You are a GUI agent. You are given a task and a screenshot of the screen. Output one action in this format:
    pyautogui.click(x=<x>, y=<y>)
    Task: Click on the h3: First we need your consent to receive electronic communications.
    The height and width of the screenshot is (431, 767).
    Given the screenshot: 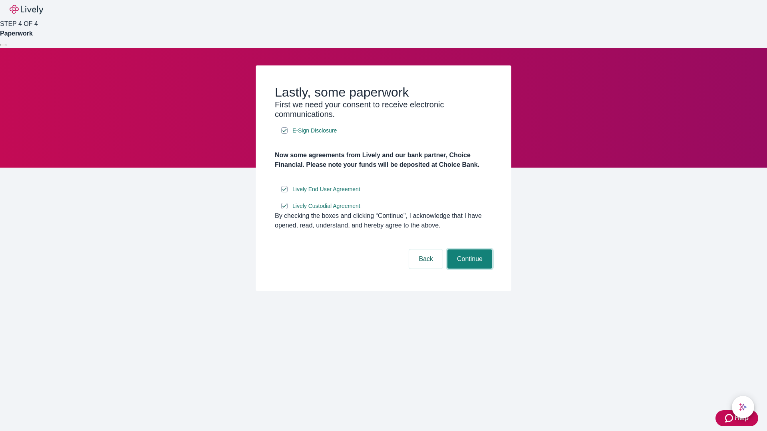 What is the action you would take?
    pyautogui.click(x=383, y=109)
    